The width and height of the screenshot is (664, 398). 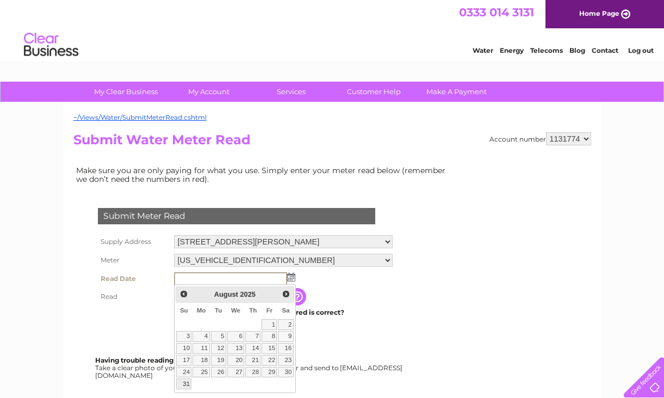 What do you see at coordinates (140, 117) in the screenshot?
I see `a: ~/Views/Water/SubmitMeterRead.cshtml` at bounding box center [140, 117].